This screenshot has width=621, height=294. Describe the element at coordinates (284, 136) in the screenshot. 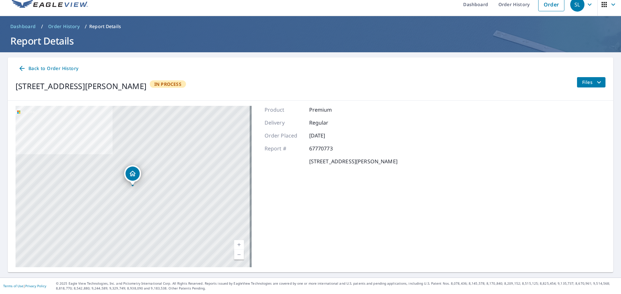

I see `p: Order Placed` at that location.